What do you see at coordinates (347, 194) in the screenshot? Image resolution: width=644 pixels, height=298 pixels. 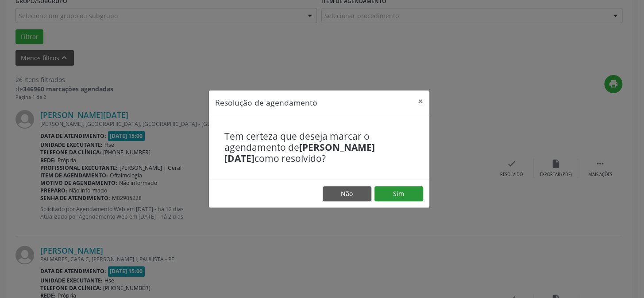 I see `button: Não` at bounding box center [347, 194].